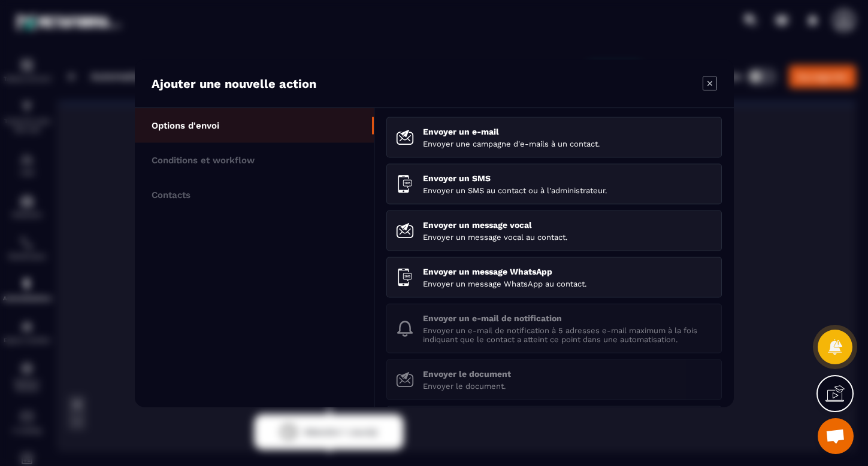 This screenshot has height=466, width=868. Describe the element at coordinates (567, 385) in the screenshot. I see `p: Envoyer le document.` at that location.